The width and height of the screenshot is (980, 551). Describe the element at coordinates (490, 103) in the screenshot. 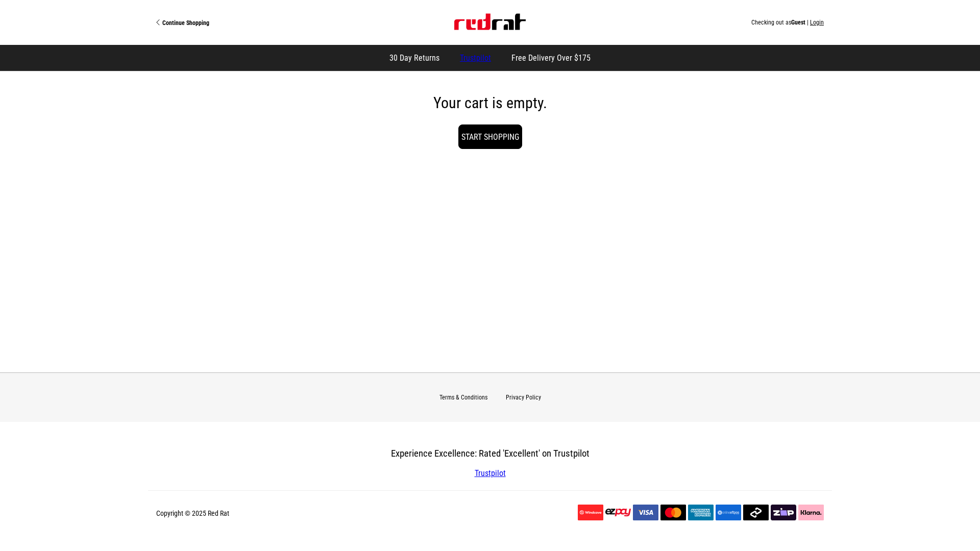

I see `p: Your cart is empty.` at that location.